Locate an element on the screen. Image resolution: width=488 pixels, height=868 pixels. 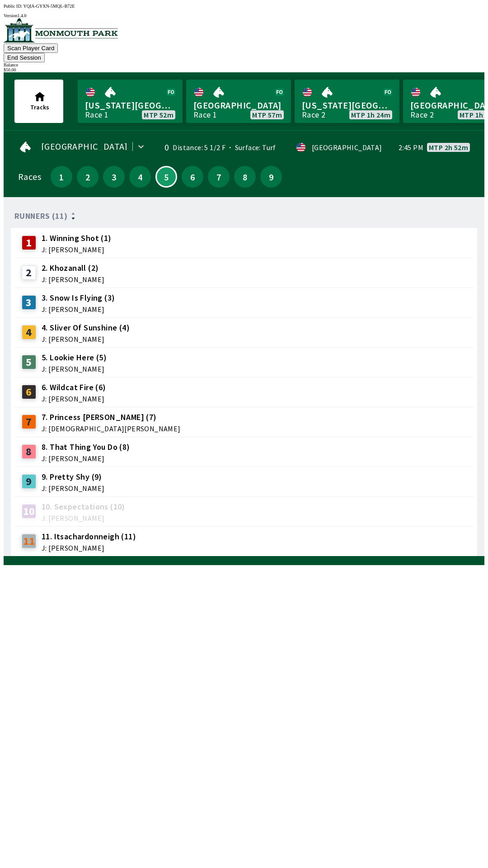
div: 8 is located at coordinates (29, 452).